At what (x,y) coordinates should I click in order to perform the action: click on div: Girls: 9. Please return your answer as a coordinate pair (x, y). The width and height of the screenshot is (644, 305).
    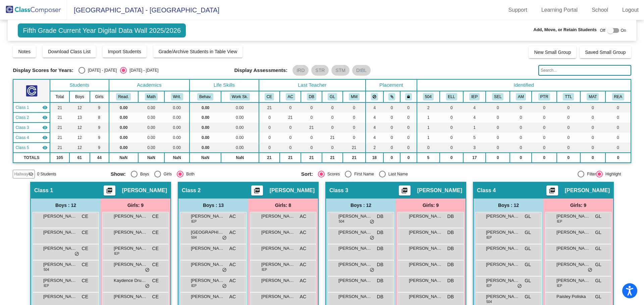
    Looking at the image, I should click on (431, 205).